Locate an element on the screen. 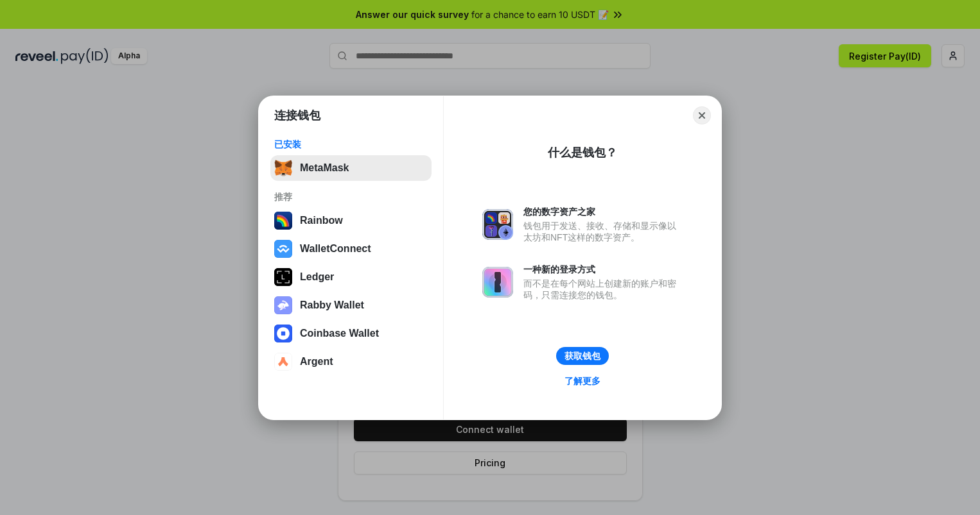 Image resolution: width=980 pixels, height=515 pixels. button: Argent is located at coordinates (351, 362).